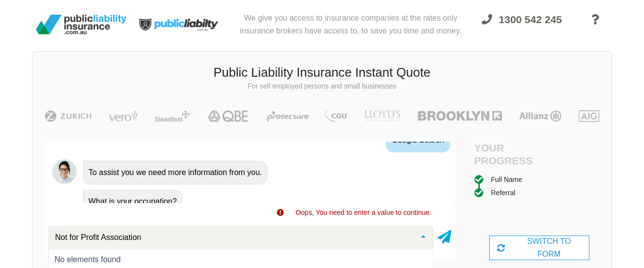 Image resolution: width=644 pixels, height=268 pixels. I want to click on img: Public Liability Insurance Light, so click(179, 25).